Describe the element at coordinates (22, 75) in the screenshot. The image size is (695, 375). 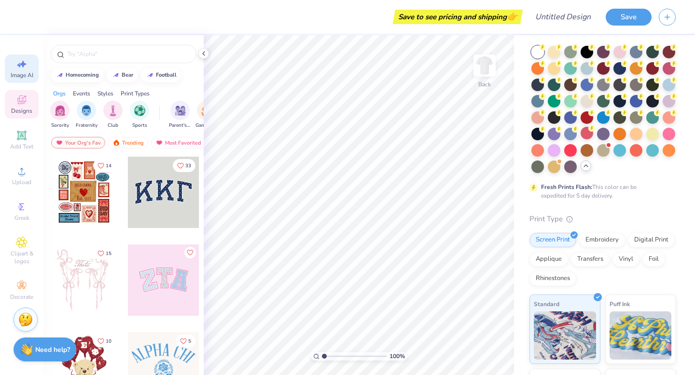
I see `span: Image AI` at that location.